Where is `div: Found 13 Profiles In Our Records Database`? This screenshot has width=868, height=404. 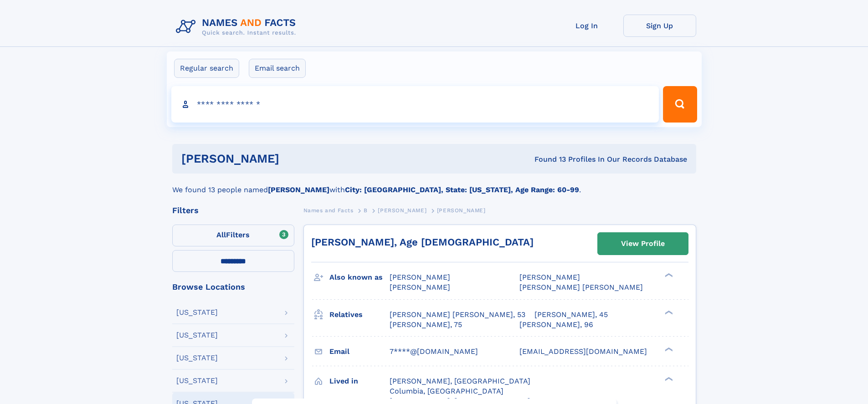
div: Found 13 Profiles In Our Records Database is located at coordinates (547, 160).